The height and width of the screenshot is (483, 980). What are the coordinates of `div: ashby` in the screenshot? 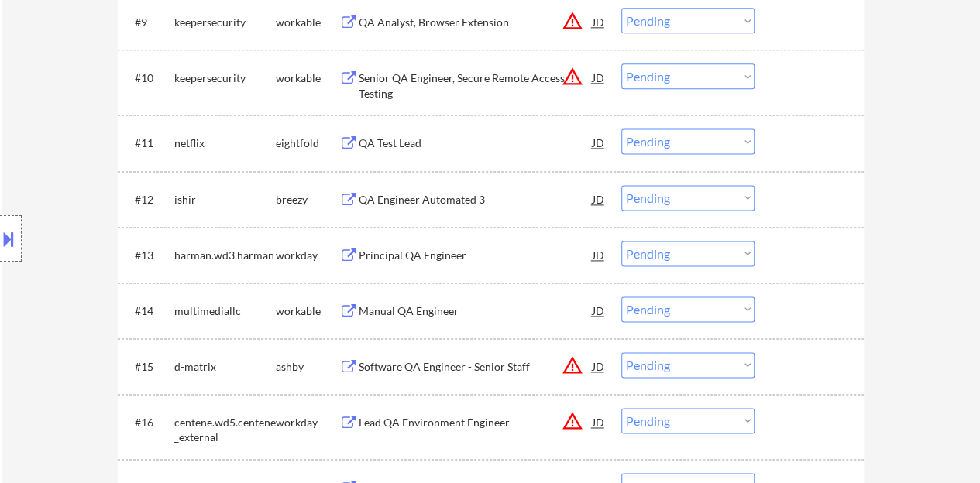 It's located at (307, 367).